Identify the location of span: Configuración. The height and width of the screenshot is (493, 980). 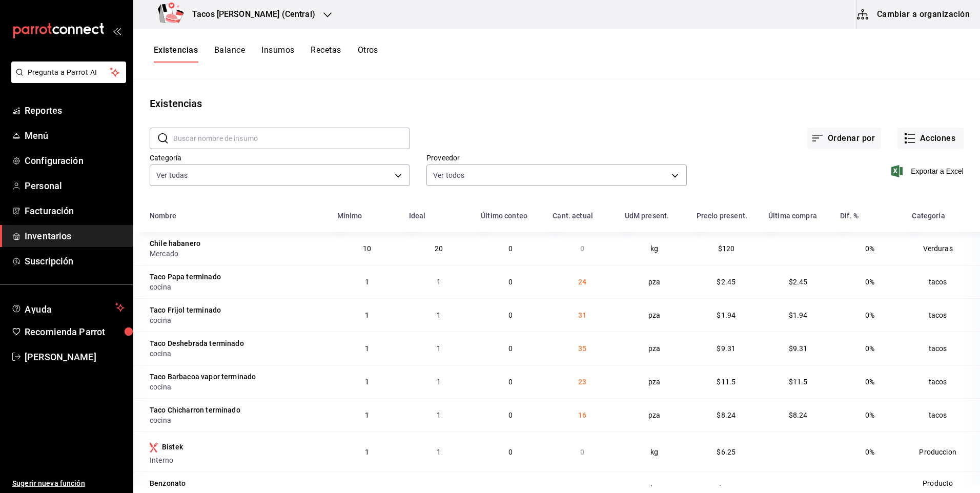
(75, 160).